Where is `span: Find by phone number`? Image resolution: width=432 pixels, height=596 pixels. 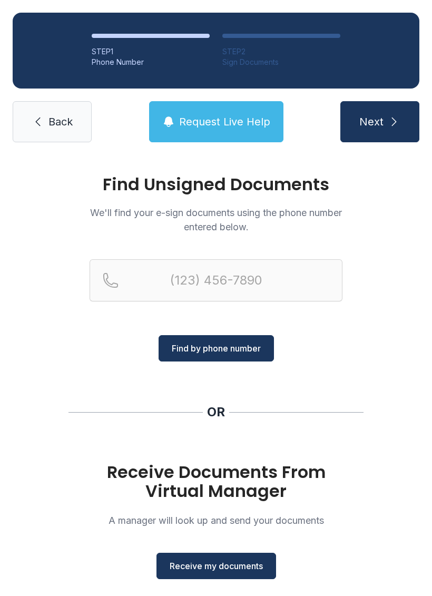 span: Find by phone number is located at coordinates (216, 349).